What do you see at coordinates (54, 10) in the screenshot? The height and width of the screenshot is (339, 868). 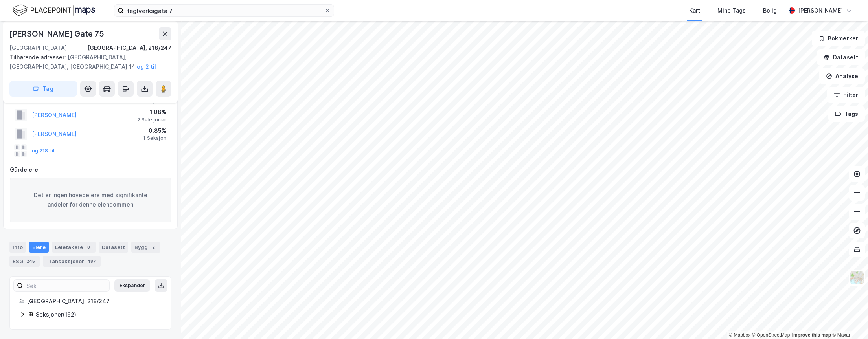 I see `img: logo.f888ab2527a4732fd821a326f86c7f29.svg` at bounding box center [54, 10].